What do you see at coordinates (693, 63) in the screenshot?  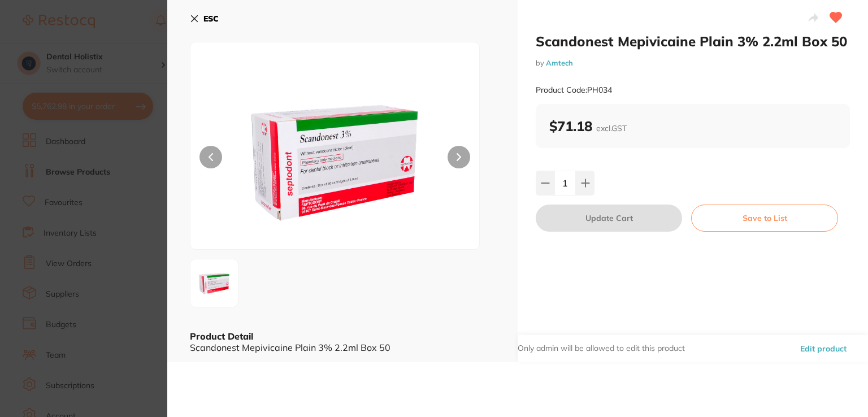 I see `small: by` at bounding box center [693, 63].